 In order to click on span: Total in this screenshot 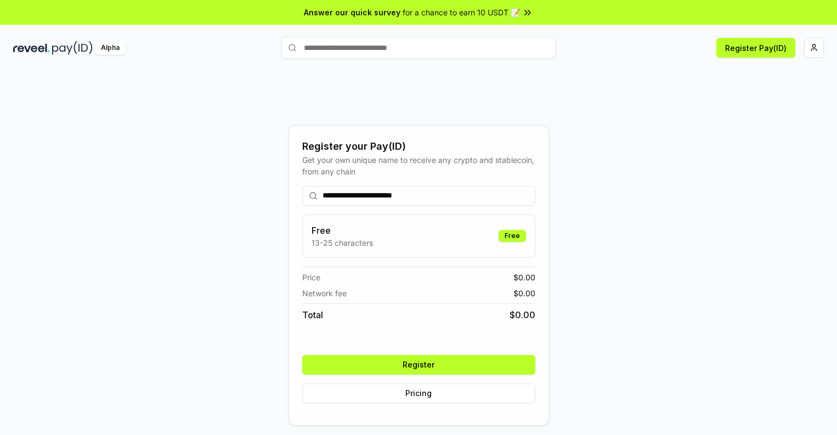, I will do `click(313, 315)`.